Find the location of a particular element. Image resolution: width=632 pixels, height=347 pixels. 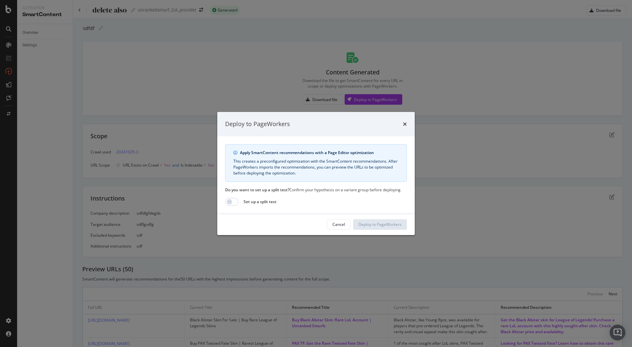

div: info banner is located at coordinates (316, 163).